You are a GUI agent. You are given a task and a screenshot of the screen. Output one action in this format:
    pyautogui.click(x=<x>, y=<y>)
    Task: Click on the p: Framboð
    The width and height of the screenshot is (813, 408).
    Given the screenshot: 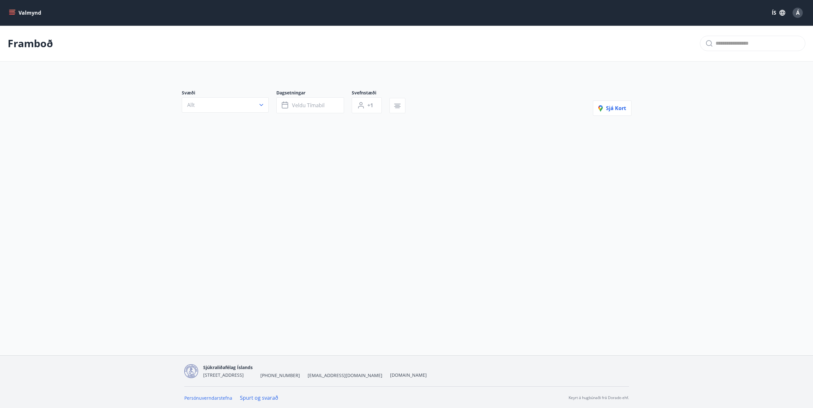 What is the action you would take?
    pyautogui.click(x=30, y=43)
    